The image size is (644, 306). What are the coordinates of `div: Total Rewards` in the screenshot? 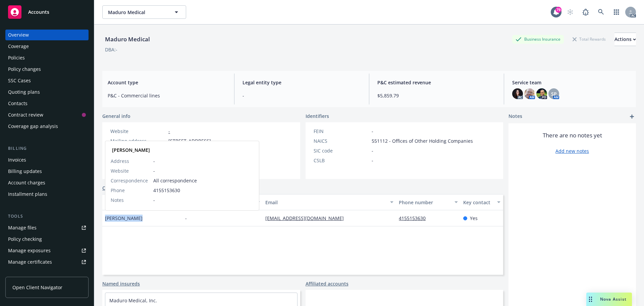 It's located at (589, 39).